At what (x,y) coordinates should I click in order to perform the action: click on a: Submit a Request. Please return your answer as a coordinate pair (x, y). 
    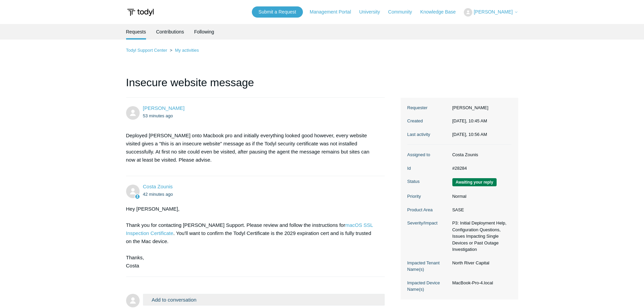
    Looking at the image, I should click on (277, 12).